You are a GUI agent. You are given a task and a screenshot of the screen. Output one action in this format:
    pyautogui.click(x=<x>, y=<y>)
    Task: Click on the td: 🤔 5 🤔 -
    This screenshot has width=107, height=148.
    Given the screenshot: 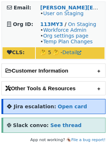 What is the action you would take?
    pyautogui.click(x=70, y=53)
    